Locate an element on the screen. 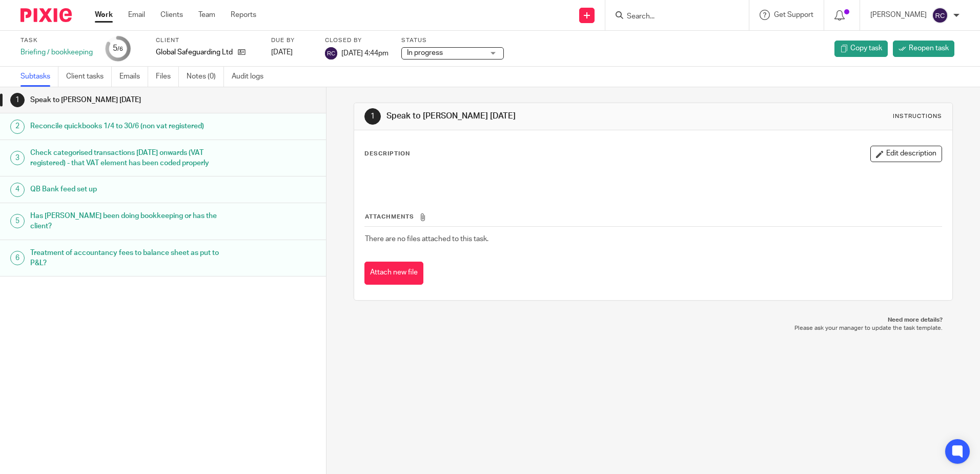  small: /6 is located at coordinates (120, 49).